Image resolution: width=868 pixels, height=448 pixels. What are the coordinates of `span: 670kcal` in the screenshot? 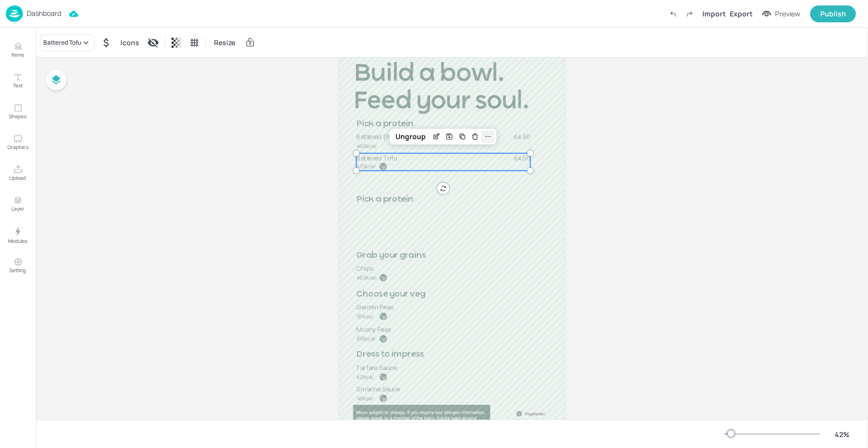 It's located at (366, 166).